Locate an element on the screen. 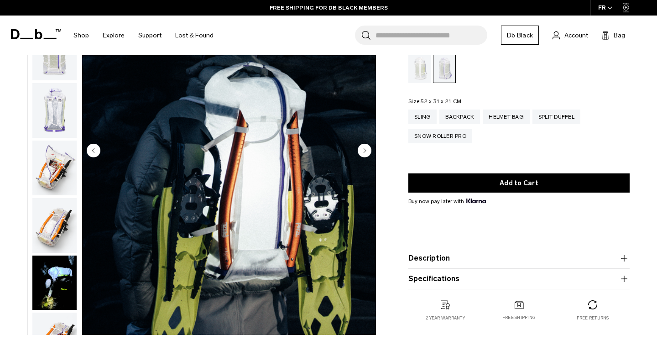  button: Bag is located at coordinates (613, 35).